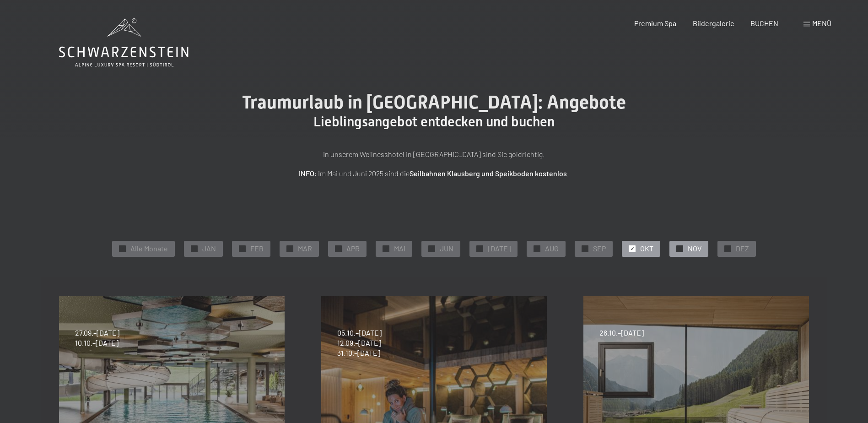  Describe the element at coordinates (764, 23) in the screenshot. I see `span: BUCHEN` at that location.